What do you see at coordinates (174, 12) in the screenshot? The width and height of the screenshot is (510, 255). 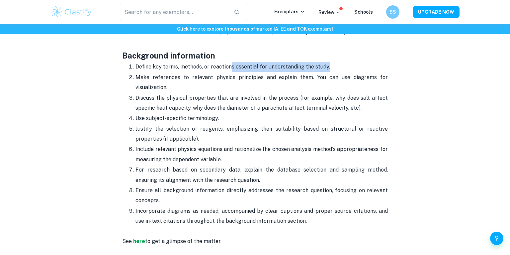 I see `input: Search for any exemplars...` at bounding box center [174, 12].